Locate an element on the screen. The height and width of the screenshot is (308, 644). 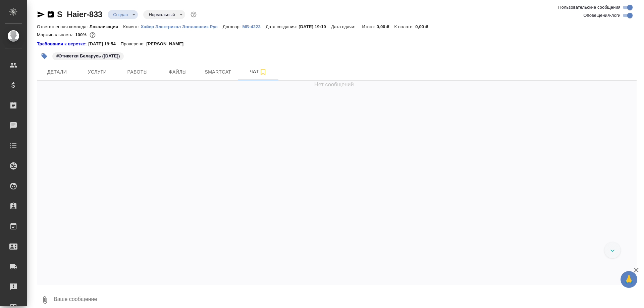
span: Услуги is located at coordinates (97, 72).